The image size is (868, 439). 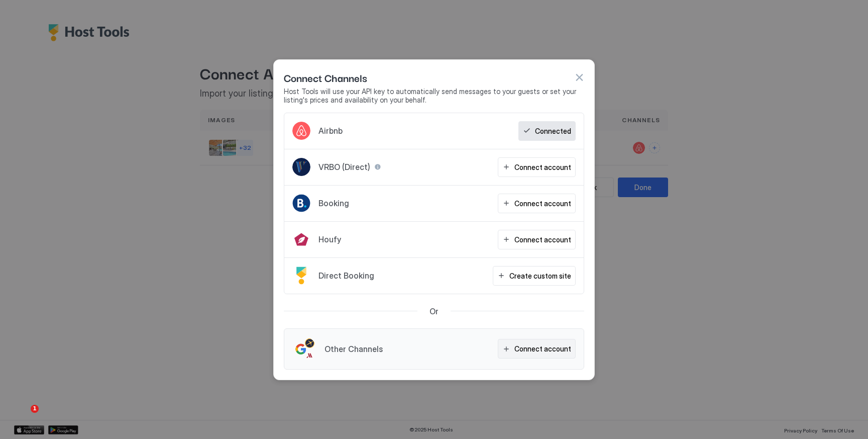 I want to click on div: Connected, so click(x=553, y=131).